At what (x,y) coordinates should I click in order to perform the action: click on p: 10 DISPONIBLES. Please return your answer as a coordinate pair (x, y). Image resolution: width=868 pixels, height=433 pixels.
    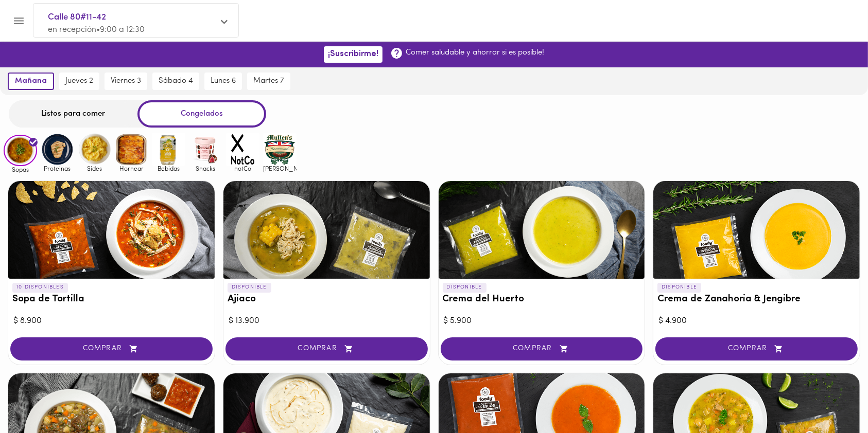
    Looking at the image, I should click on (40, 288).